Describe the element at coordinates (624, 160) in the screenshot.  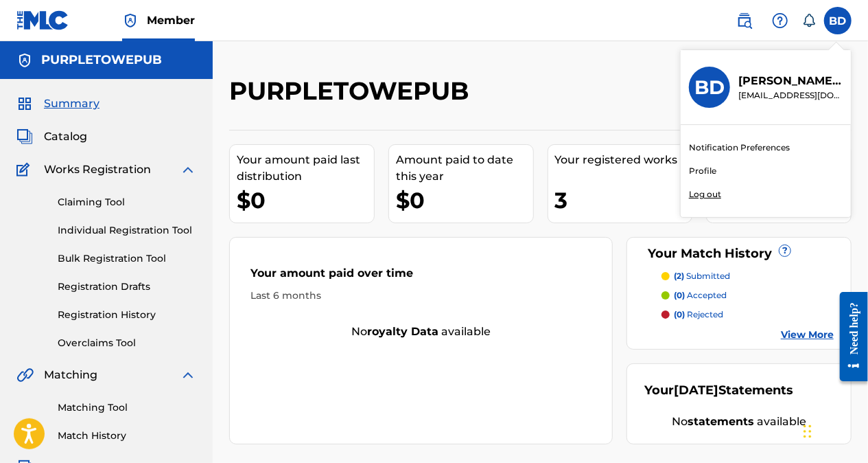
I see `div: Your registered works` at that location.